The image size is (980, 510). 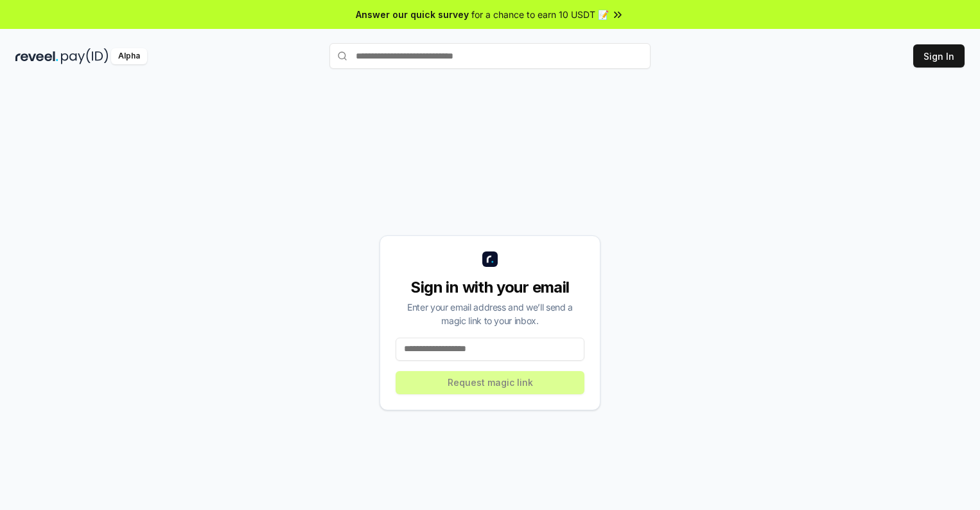 I want to click on div: Sign in with your email, so click(x=490, y=288).